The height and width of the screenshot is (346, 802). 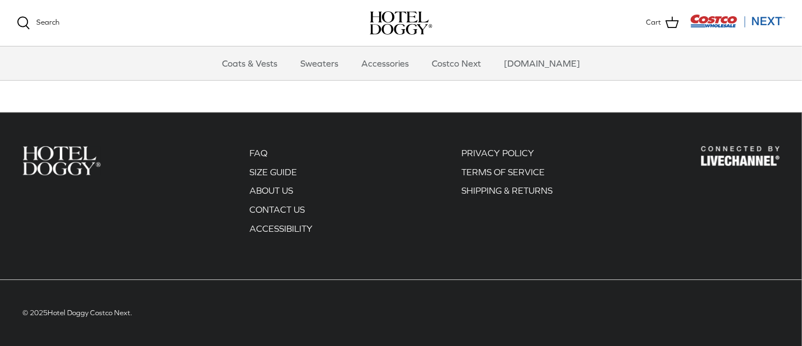 What do you see at coordinates (385, 63) in the screenshot?
I see `a: Accessories` at bounding box center [385, 63].